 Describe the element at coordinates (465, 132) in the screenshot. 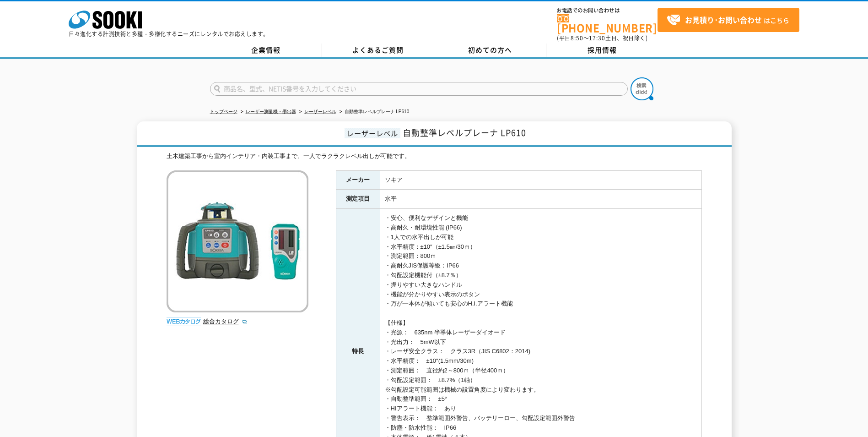

I see `span: 自動整準レベルプレーナ LP610` at that location.